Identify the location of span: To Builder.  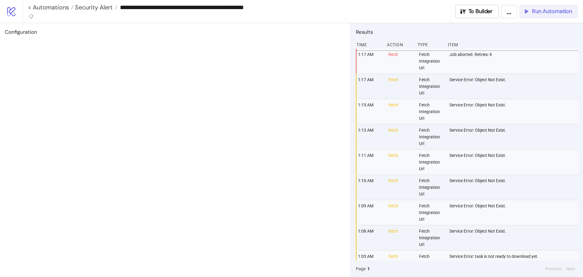
(481, 11).